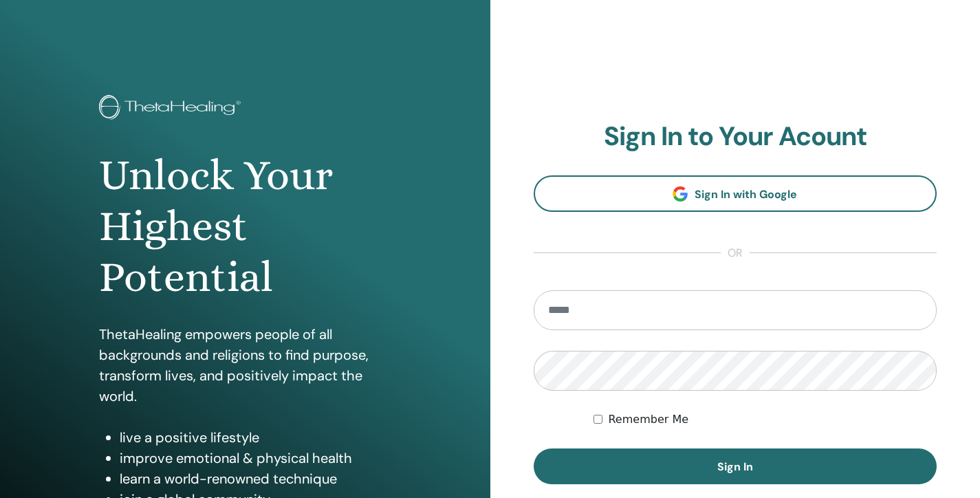 Image resolution: width=980 pixels, height=498 pixels. I want to click on a: Sign In with Google, so click(735, 193).